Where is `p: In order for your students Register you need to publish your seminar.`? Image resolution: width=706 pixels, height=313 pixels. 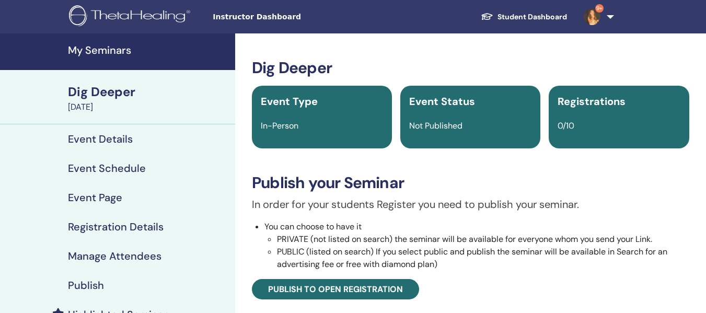 p: In order for your students Register you need to publish your seminar. is located at coordinates (470, 204).